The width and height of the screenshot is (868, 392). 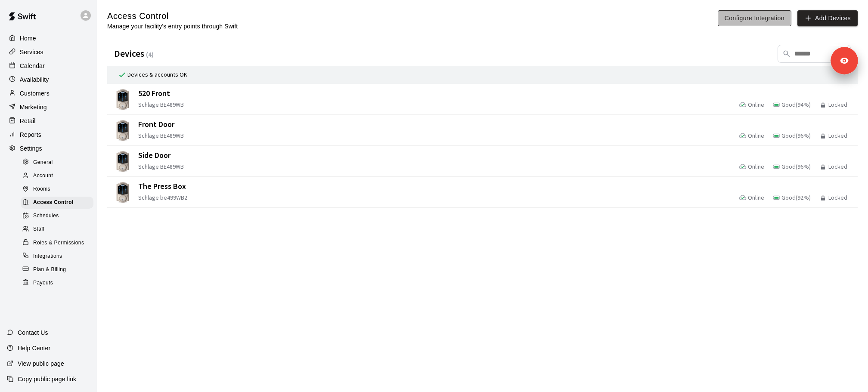 What do you see at coordinates (172, 16) in the screenshot?
I see `h5: Access Control` at bounding box center [172, 16].